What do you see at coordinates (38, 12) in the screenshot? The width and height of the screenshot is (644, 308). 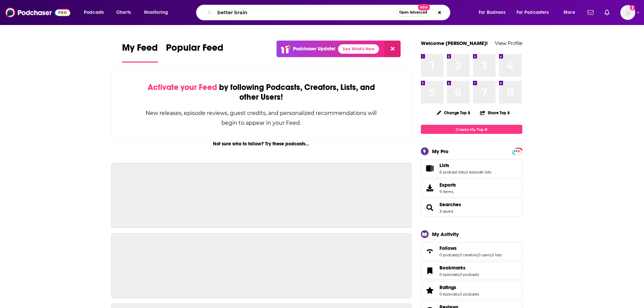 I see `a: Podchaser - Follow, Share and Rate Podcasts` at bounding box center [38, 12].